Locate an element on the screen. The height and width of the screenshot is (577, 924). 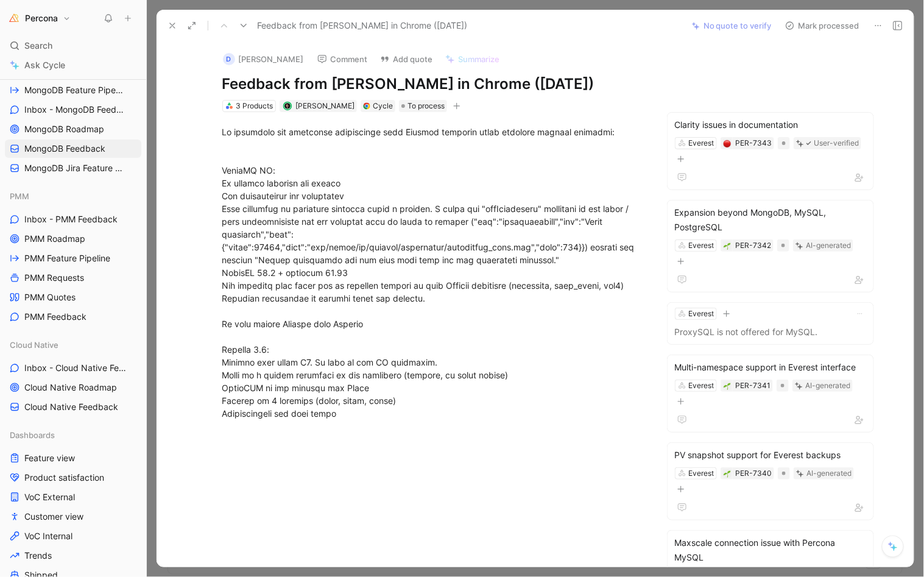
span: To process is located at coordinates (425, 106).